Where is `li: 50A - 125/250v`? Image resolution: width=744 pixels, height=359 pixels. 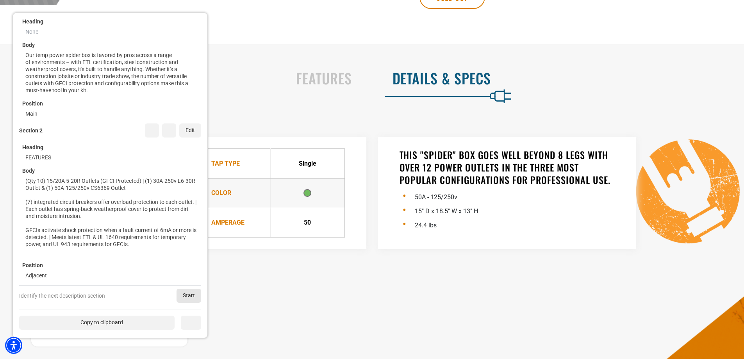 li: 50A - 125/250v is located at coordinates (514, 196).